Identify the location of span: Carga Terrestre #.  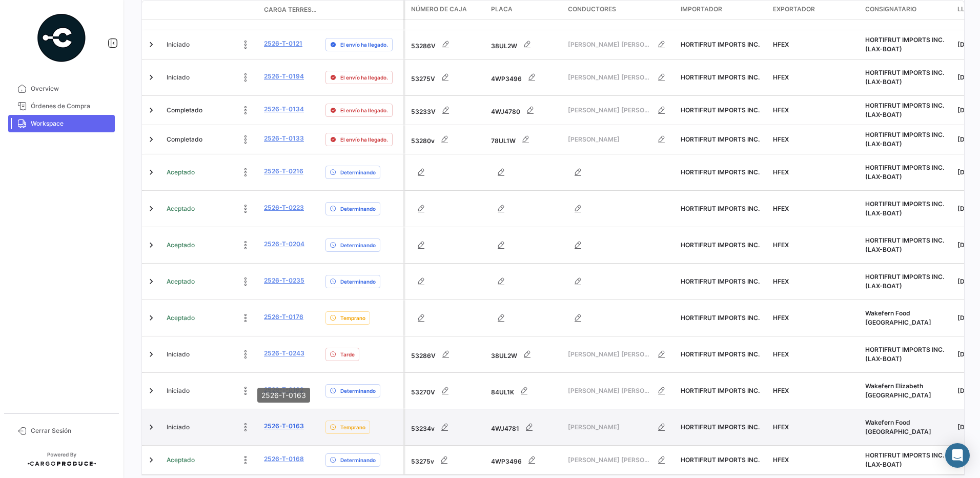
(291, 10).